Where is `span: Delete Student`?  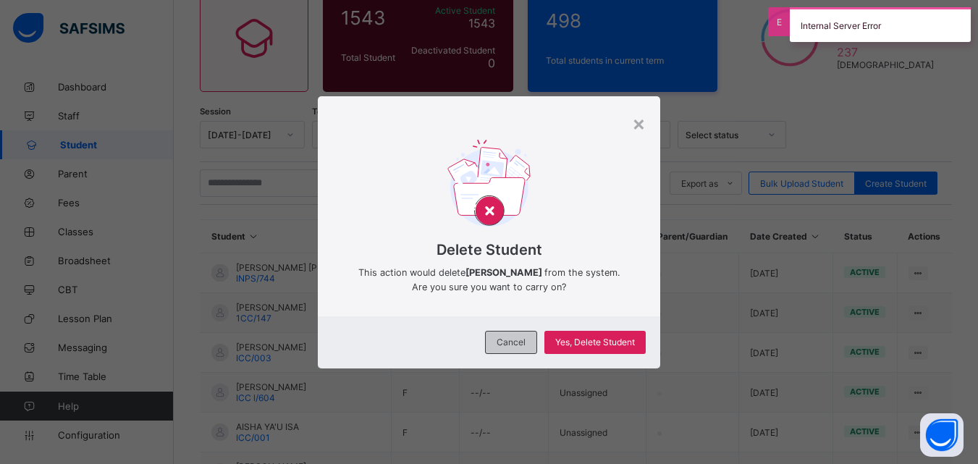
span: Delete Student is located at coordinates (489, 250).